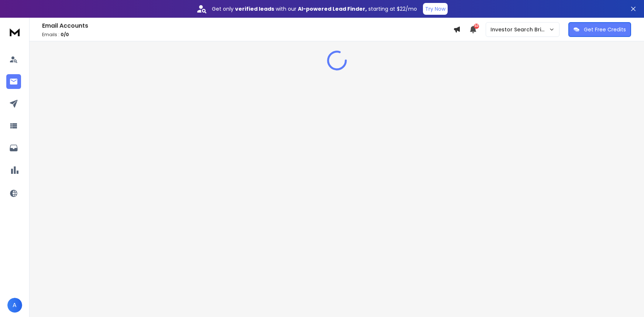 The image size is (644, 317). I want to click on button: Get Free Credits, so click(599, 29).